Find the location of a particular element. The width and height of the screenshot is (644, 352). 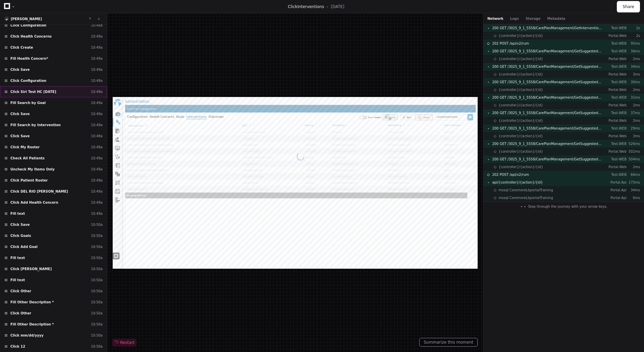

button: Create is located at coordinates (485, 35).